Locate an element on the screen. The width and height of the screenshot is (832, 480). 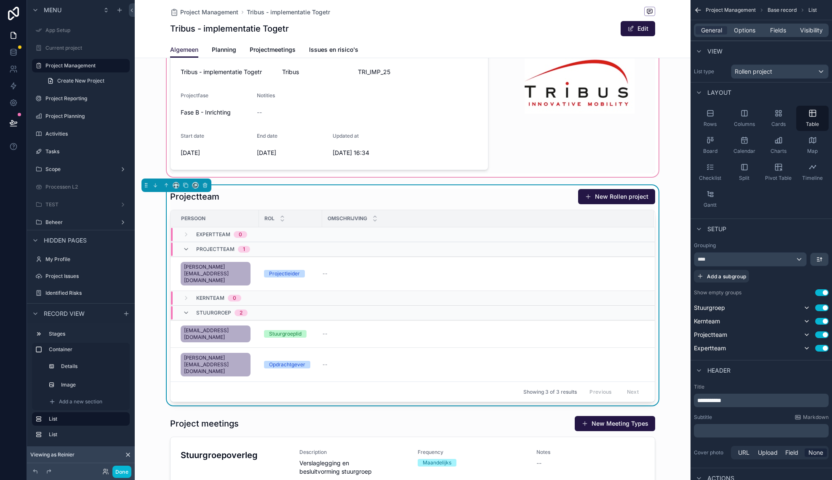
a: Scope is located at coordinates (81, 169).